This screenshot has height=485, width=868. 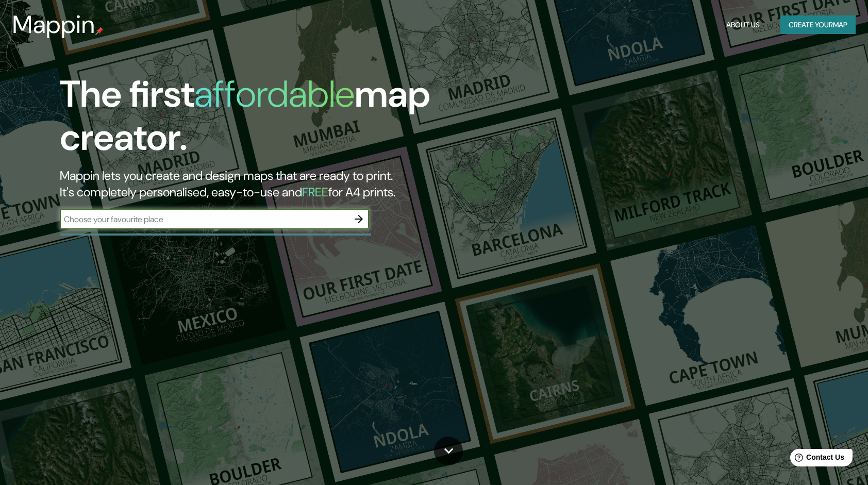 I want to click on button: Create yourmap, so click(x=818, y=25).